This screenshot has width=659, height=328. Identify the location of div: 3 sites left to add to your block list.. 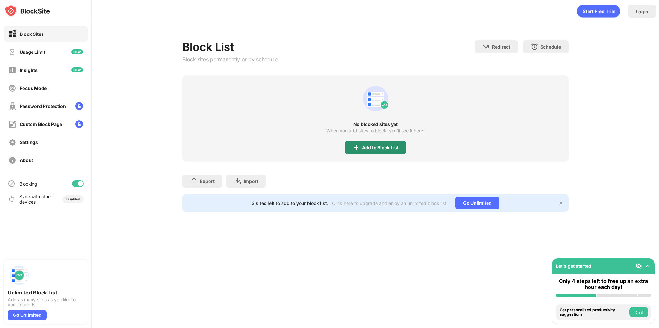
(290, 203).